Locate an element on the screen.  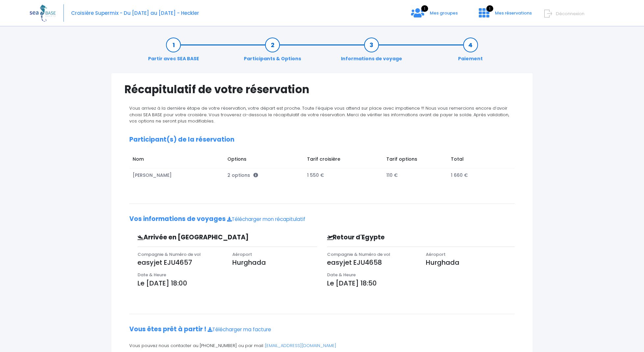
td: Tarif options is located at coordinates (415, 160).